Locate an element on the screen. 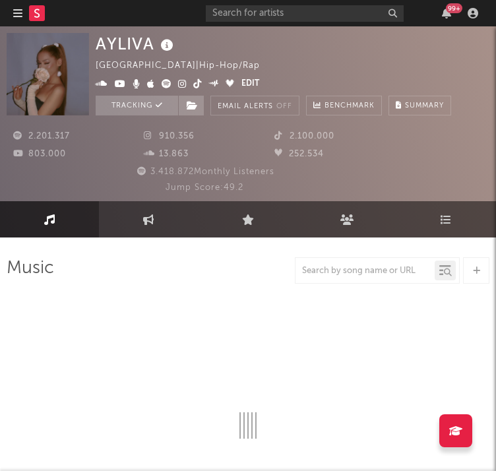 This screenshot has height=471, width=496. span: 910.356 is located at coordinates (169, 136).